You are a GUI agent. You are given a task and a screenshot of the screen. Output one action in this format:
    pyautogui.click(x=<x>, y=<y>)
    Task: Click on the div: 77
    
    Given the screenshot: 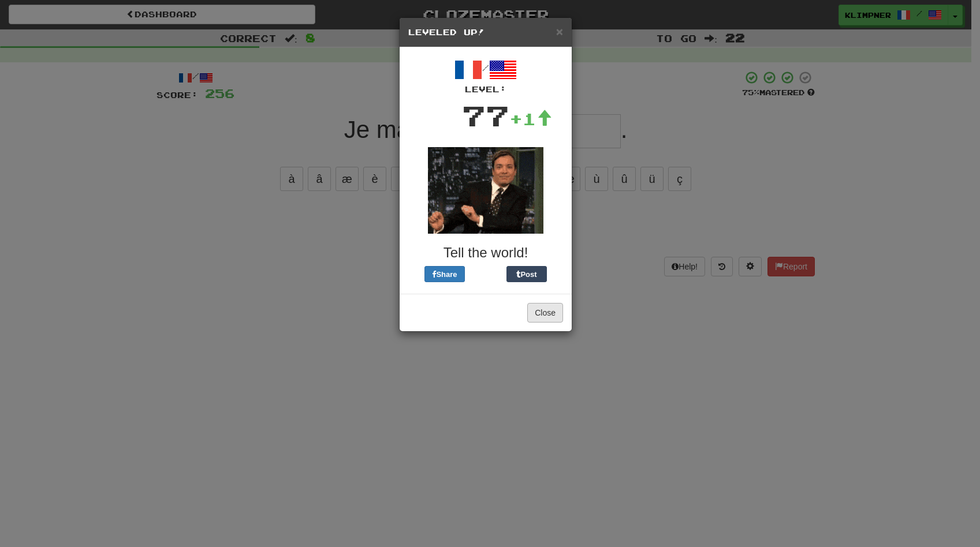 What is the action you would take?
    pyautogui.click(x=486, y=115)
    